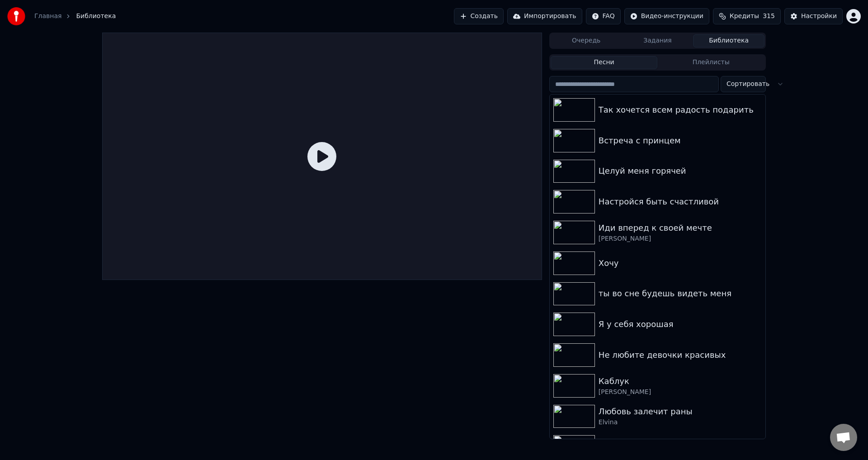 The image size is (868, 460). Describe the element at coordinates (680, 382) in the screenshot. I see `div: Каблук` at that location.